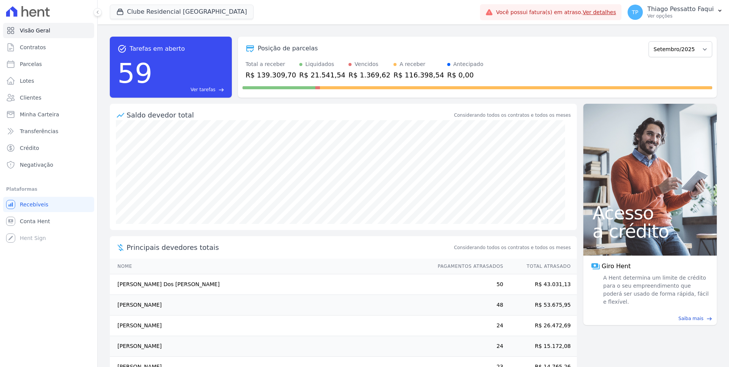 The width and height of the screenshot is (729, 367). What do you see at coordinates (48, 47) in the screenshot?
I see `a: Contratos` at bounding box center [48, 47].